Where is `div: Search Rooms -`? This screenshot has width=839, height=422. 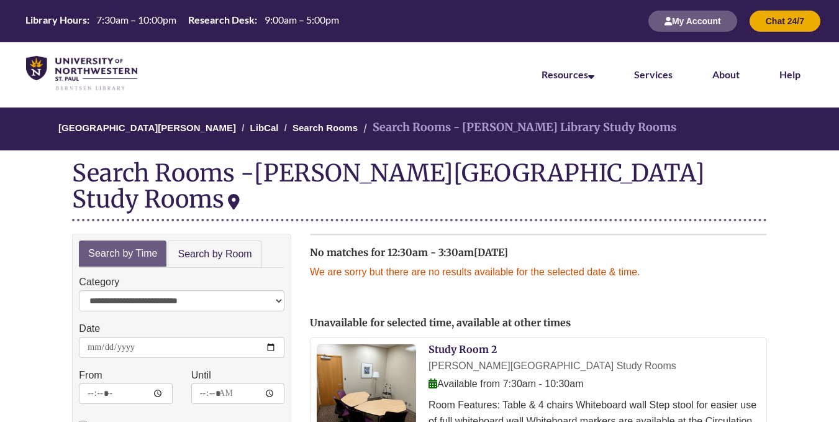 div: Search Rooms - is located at coordinates (419, 190).